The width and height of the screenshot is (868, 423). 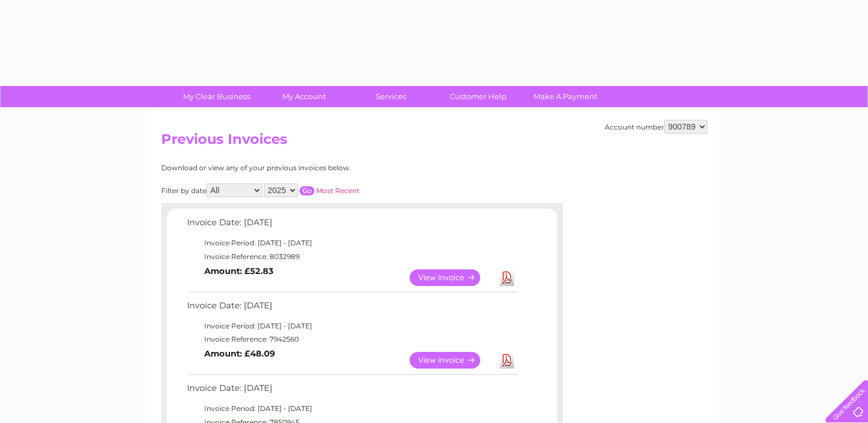 What do you see at coordinates (656, 127) in the screenshot?
I see `div: Account number` at bounding box center [656, 127].